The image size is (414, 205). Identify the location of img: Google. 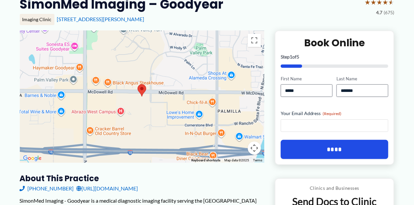
(32, 158).